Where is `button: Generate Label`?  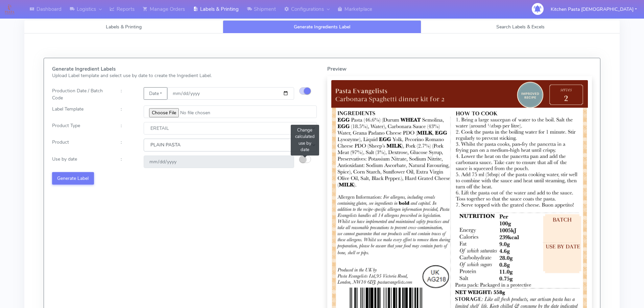 button: Generate Label is located at coordinates (73, 178).